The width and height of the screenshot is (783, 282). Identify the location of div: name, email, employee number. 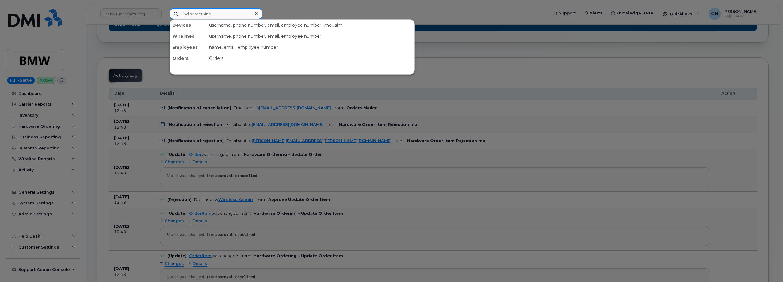
(311, 47).